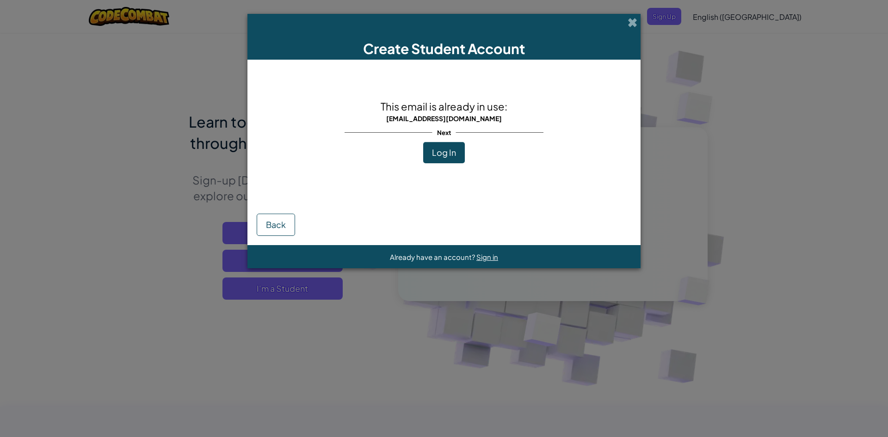 Image resolution: width=888 pixels, height=437 pixels. Describe the element at coordinates (444, 153) in the screenshot. I see `button: Log In` at that location.